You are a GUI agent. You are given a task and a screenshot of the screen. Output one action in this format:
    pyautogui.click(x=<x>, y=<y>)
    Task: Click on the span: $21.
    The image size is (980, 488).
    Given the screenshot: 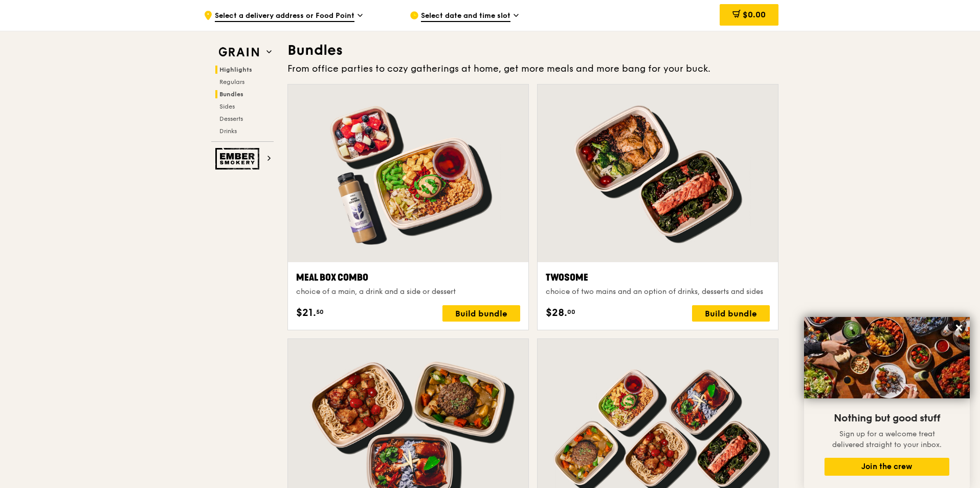 What is the action you would take?
    pyautogui.click(x=306, y=312)
    